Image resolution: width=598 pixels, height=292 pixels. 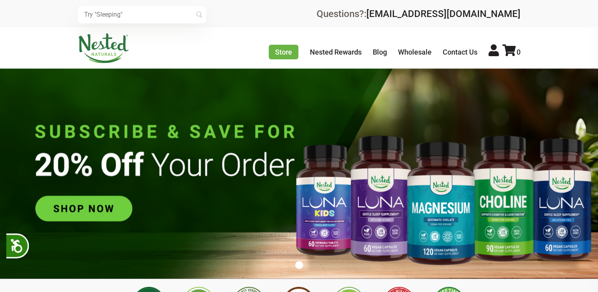 I want to click on div: Questions?:, so click(x=419, y=14).